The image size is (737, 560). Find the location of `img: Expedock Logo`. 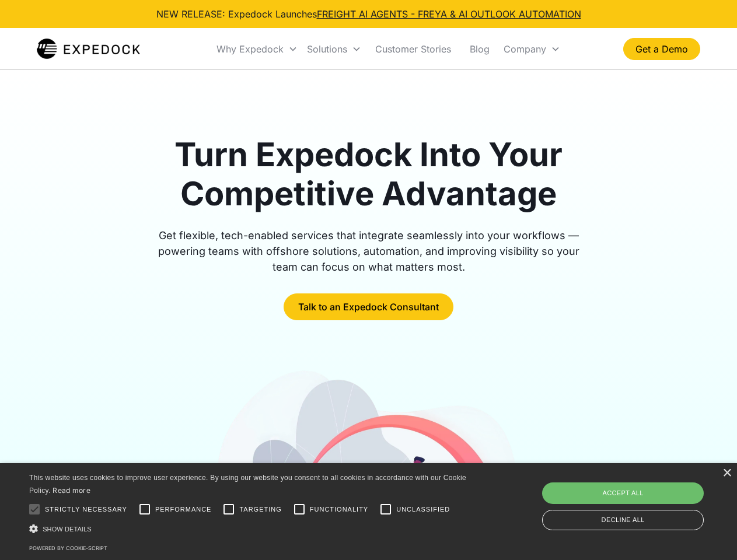

img: Expedock Logo is located at coordinates (88, 49).